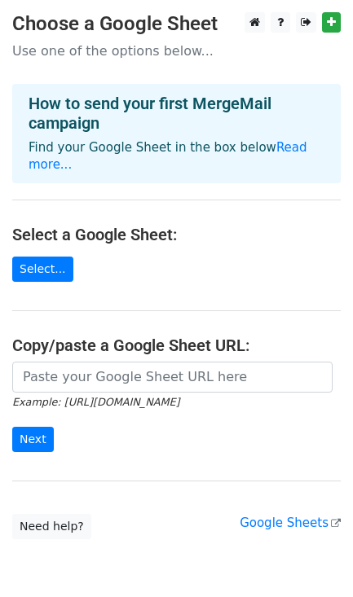 Image resolution: width=353 pixels, height=597 pixels. Describe the element at coordinates (168, 156) in the screenshot. I see `a: Read more...` at that location.